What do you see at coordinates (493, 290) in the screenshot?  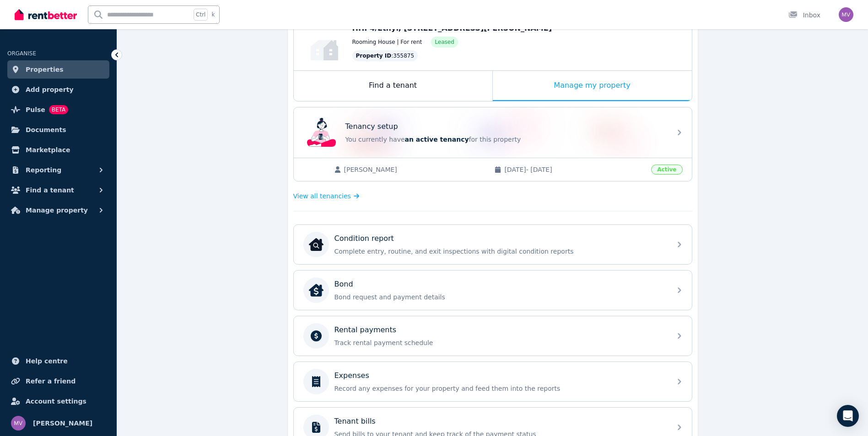 I see `a: BondBondBond request and payment details` at bounding box center [493, 290].